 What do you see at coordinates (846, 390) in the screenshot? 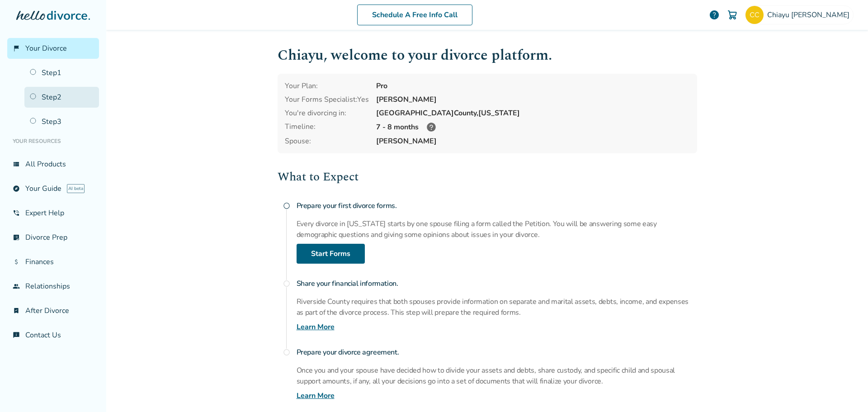
I see `div: Chat Widget` at bounding box center [846, 390].